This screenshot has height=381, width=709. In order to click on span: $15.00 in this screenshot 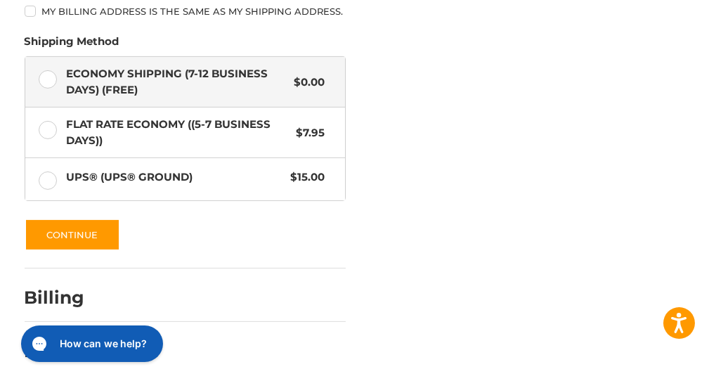, I will do `click(304, 177)`.